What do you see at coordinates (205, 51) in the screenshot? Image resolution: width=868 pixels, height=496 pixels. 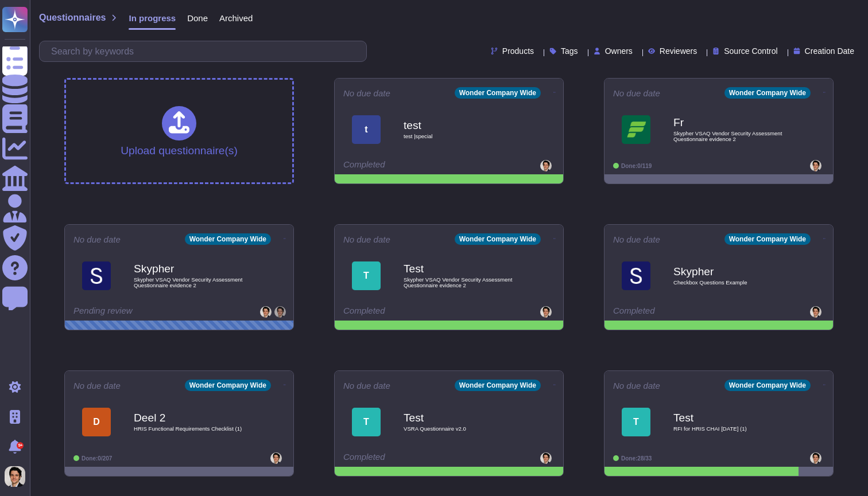 I see `input: Search by keywords` at bounding box center [205, 51].